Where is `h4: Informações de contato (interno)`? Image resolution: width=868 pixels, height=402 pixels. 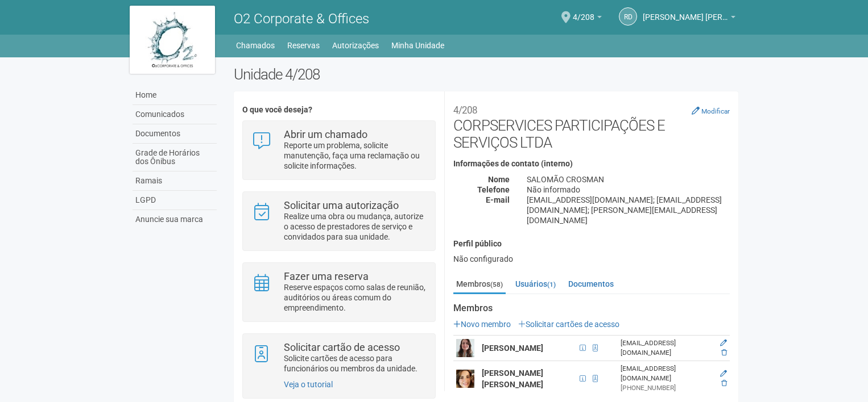
h4: Informações de contato (interno) is located at coordinates (591, 164).